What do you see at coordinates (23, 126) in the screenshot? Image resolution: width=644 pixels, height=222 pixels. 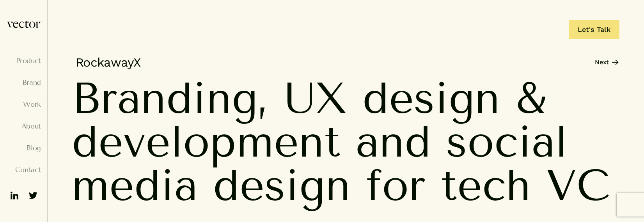 I see `a: About` at bounding box center [23, 126].